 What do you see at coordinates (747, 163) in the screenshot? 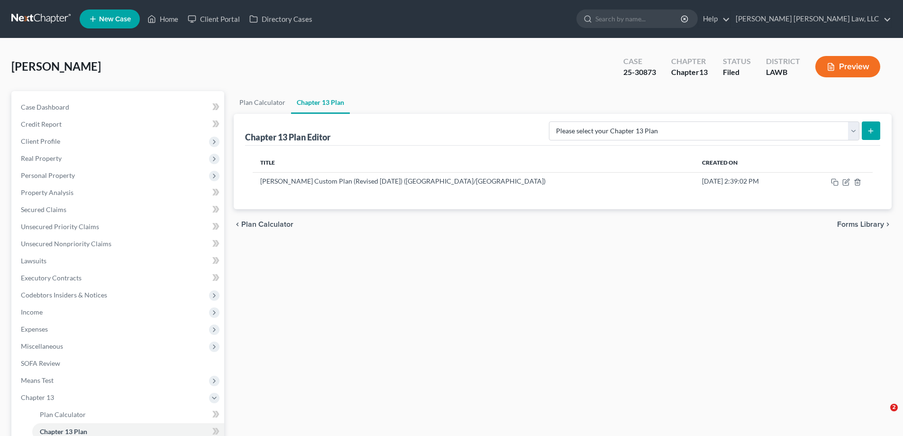
I see `th: Created On` at bounding box center [747, 163].